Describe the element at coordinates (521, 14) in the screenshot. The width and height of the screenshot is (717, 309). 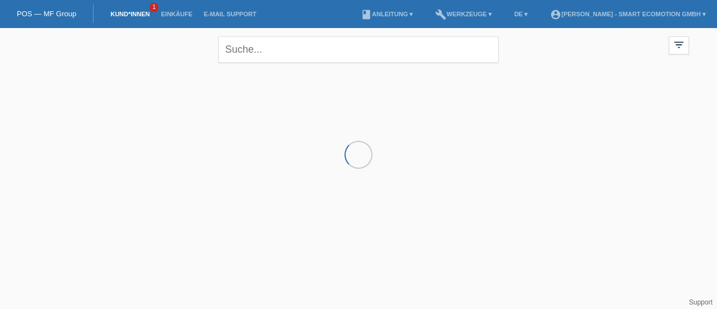
I see `a: DE ▾` at that location.